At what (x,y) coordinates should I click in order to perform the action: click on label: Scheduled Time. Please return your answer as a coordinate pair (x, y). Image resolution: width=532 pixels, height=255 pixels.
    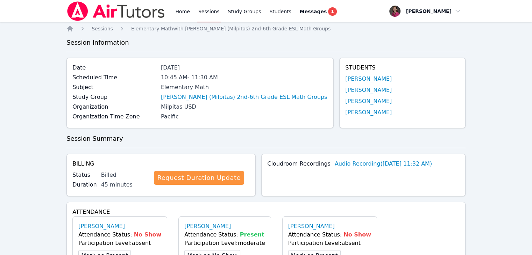
    Looking at the image, I should click on (114, 78).